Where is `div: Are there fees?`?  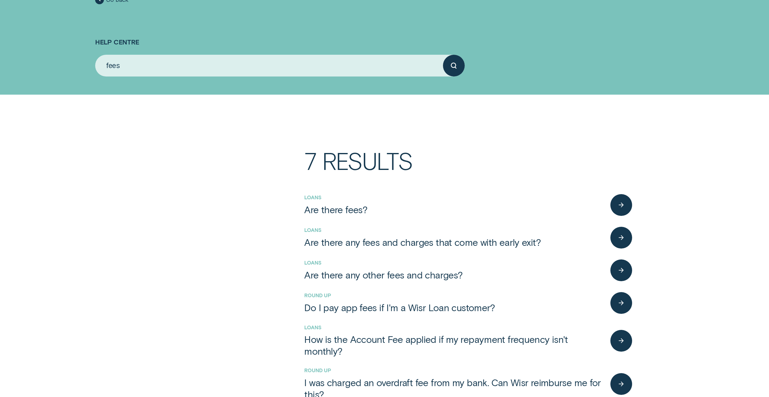 div: Are there fees? is located at coordinates (336, 209).